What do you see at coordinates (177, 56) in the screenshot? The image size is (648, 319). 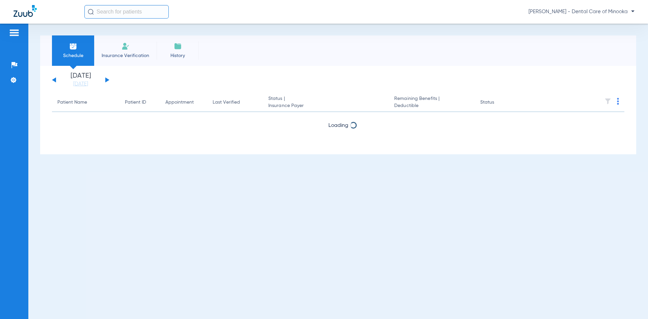 I see `span: History` at bounding box center [177, 56].